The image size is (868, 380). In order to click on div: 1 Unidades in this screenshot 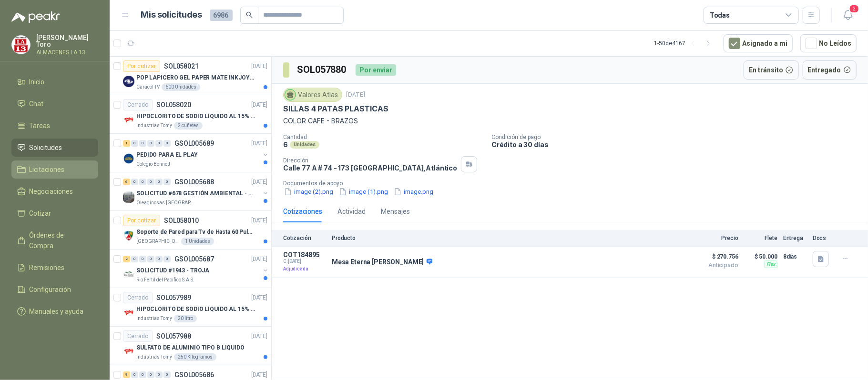, I will do `click(198, 242)`.